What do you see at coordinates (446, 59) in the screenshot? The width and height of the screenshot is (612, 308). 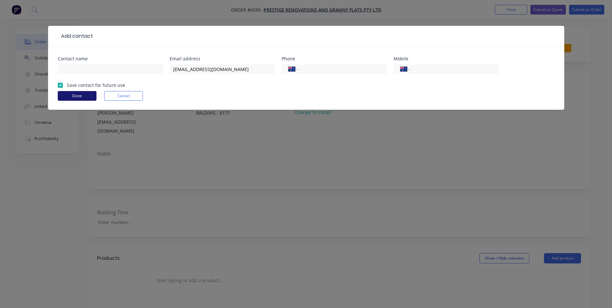 I see `div: Mobile` at bounding box center [446, 59].